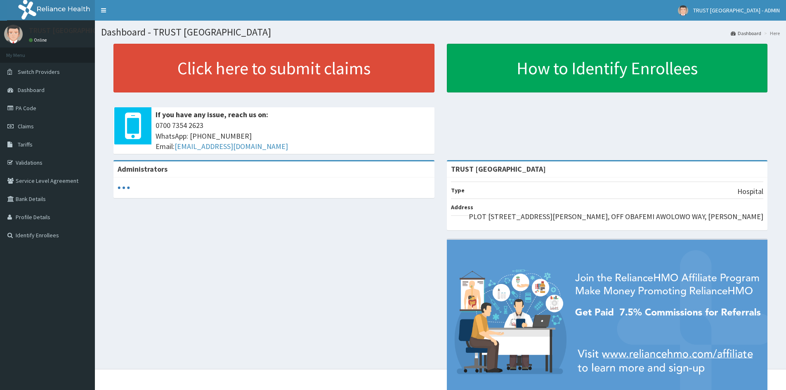 This screenshot has width=786, height=390. What do you see at coordinates (39, 40) in the screenshot?
I see `a: Online` at bounding box center [39, 40].